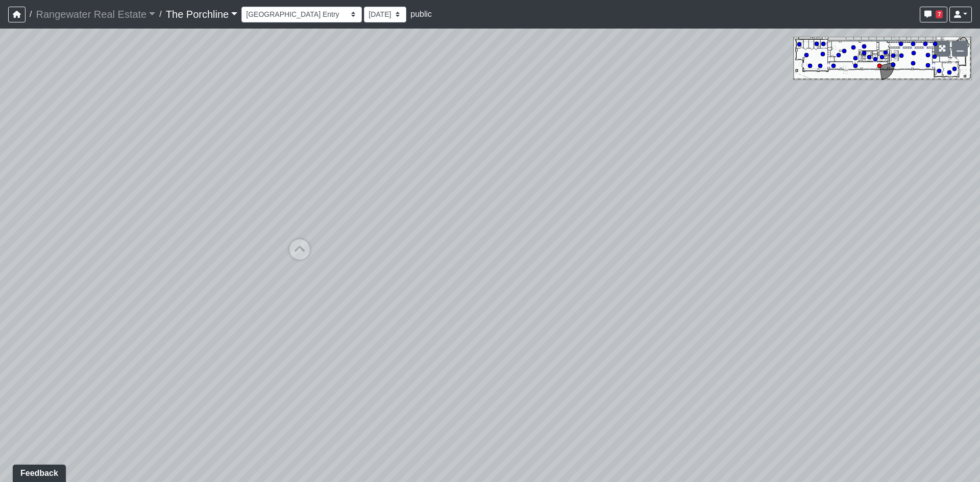  Describe the element at coordinates (95, 14) in the screenshot. I see `a: Rangewater Real Estate` at that location.